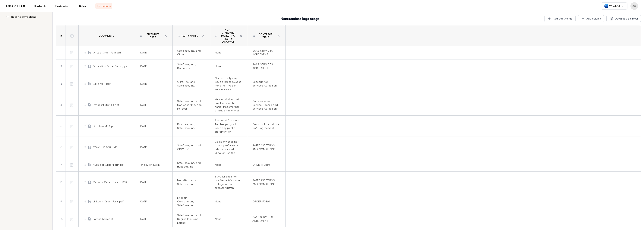 This screenshot has width=644, height=230. What do you see at coordinates (103, 219) in the screenshot?
I see `span: Lattice MSA.pdf` at bounding box center [103, 219].